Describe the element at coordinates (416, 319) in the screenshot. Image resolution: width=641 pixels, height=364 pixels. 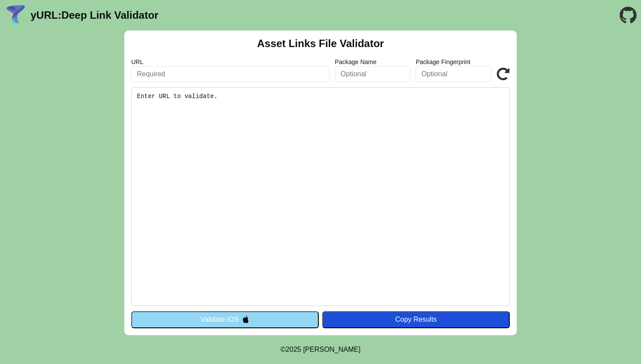
I see `div: Copy Results` at that location.